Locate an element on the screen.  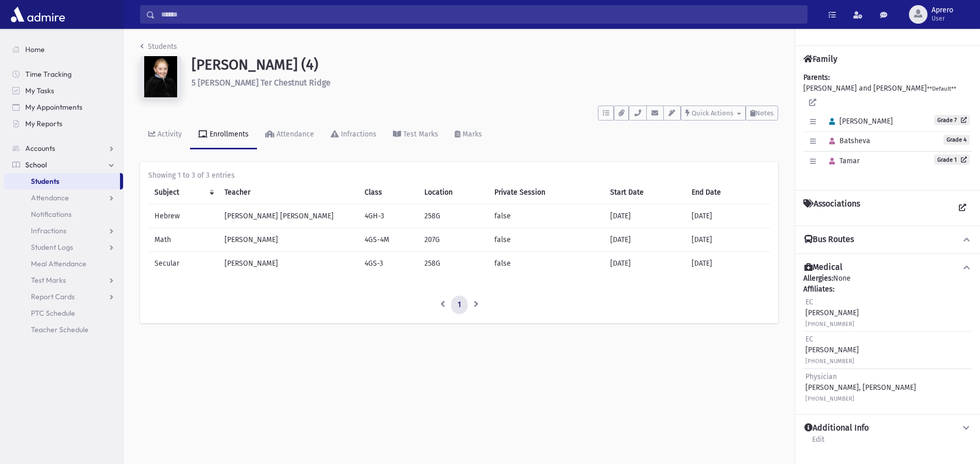
a: Test Marks is located at coordinates (415, 135).